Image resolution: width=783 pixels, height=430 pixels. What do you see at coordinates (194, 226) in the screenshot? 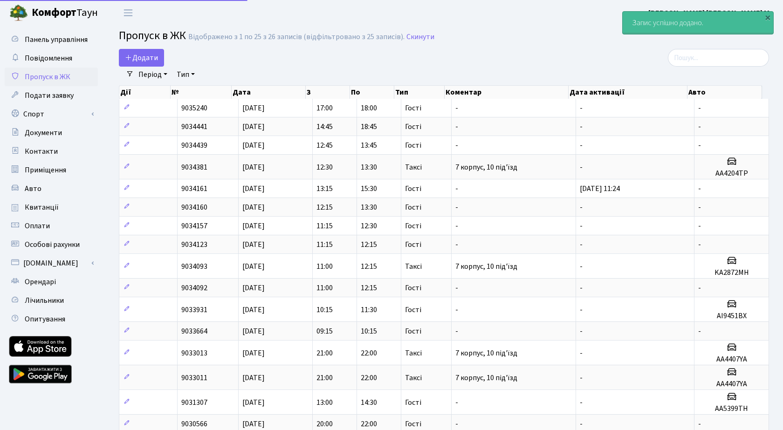
I see `span: 9034157` at bounding box center [194, 226].